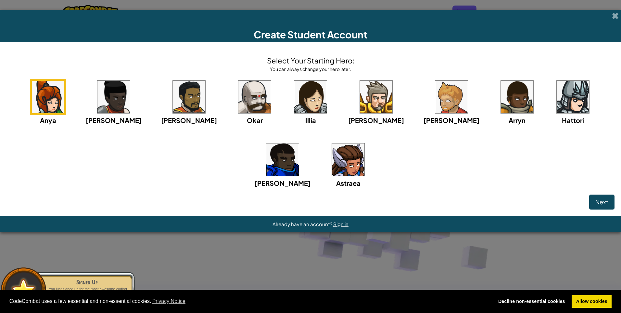 The image size is (621, 313). Describe the element at coordinates (87, 291) in the screenshot. I see `p: You just signed up for the most awesome coding game.` at that location.